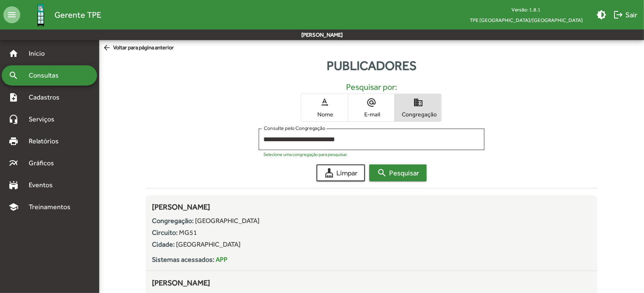 The width and height of the screenshot is (644, 293). What do you see at coordinates (222, 259) in the screenshot?
I see `span: APP` at bounding box center [222, 259].